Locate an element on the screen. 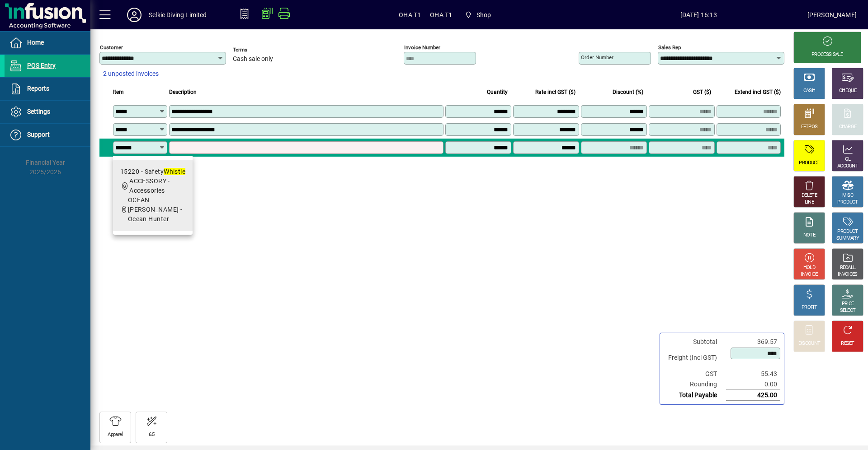  span: Support is located at coordinates (38, 134).